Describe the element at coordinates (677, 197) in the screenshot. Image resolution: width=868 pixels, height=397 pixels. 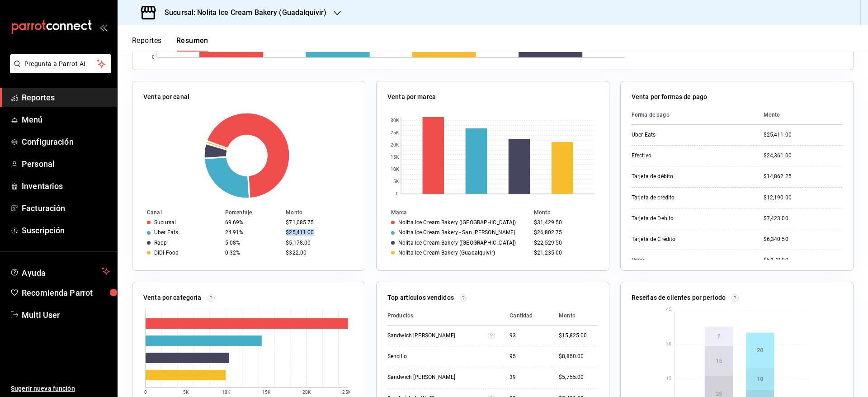
I see `div: Tarjeta de crédito` at that location.